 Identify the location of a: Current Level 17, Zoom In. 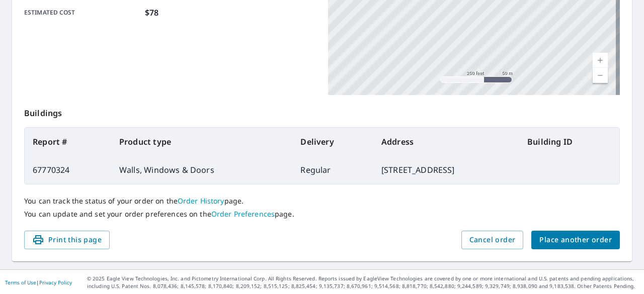
(600, 61).